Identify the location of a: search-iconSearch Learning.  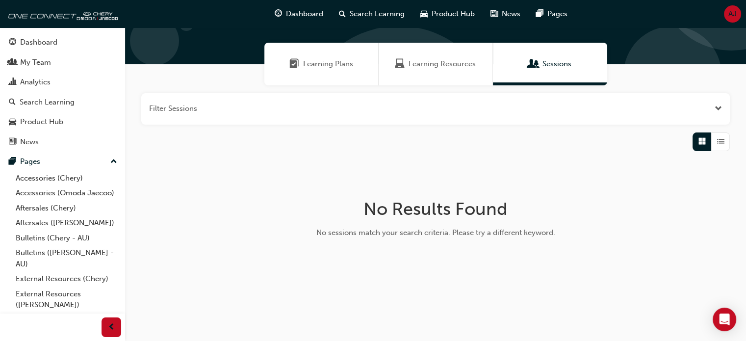
(372, 14).